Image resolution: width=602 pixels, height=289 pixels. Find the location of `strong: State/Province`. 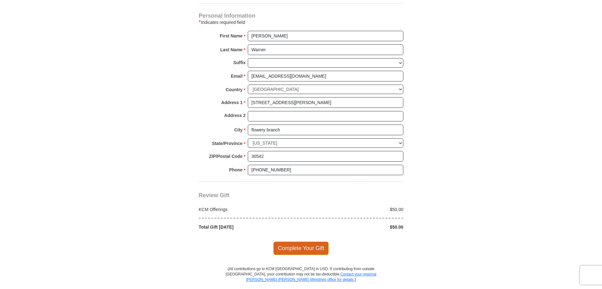

strong: State/Province is located at coordinates (227, 144).